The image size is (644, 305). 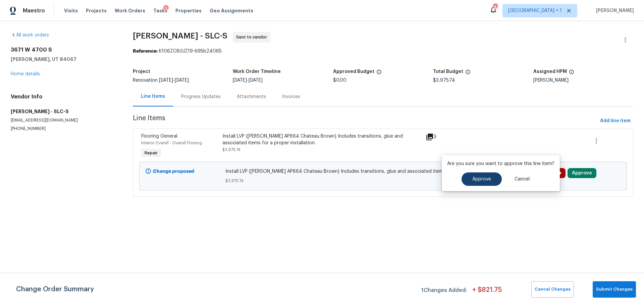 I want to click on span: Sent to vendor, so click(x=253, y=37).